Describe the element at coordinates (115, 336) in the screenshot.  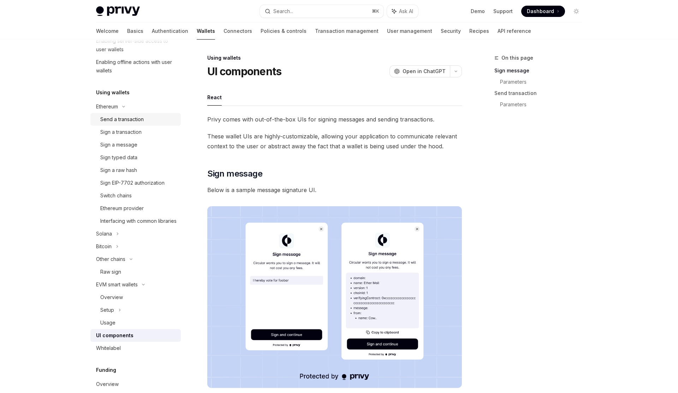
I see `div: UI components` at that location.